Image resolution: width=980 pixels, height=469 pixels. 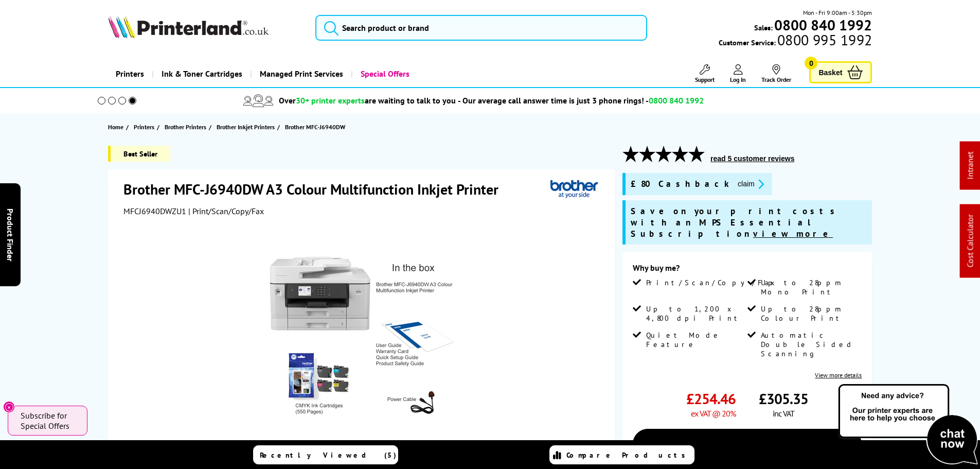 What do you see at coordinates (735, 222) in the screenshot?
I see `span: Save on your print costs with an MPS Essential Subscription` at bounding box center [735, 222].